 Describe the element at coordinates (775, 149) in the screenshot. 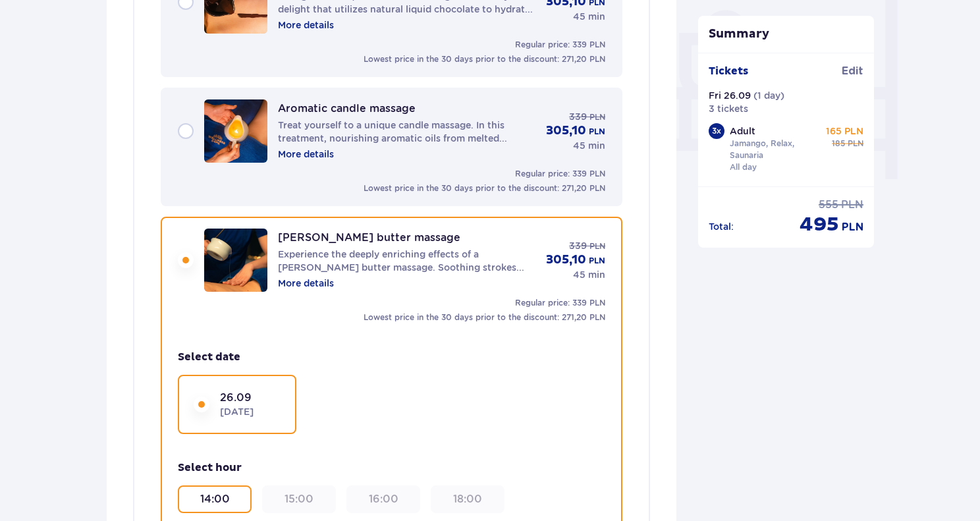

I see `p: Jamango, Relax, Saunaria` at that location.